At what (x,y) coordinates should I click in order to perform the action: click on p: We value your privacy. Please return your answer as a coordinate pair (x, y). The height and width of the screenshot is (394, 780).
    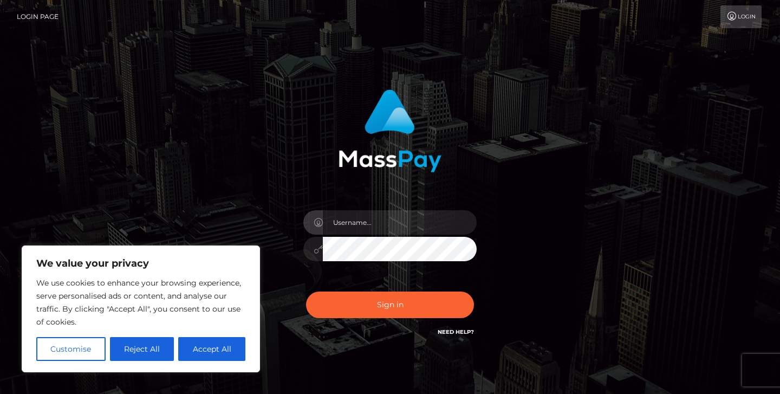
    Looking at the image, I should click on (141, 263).